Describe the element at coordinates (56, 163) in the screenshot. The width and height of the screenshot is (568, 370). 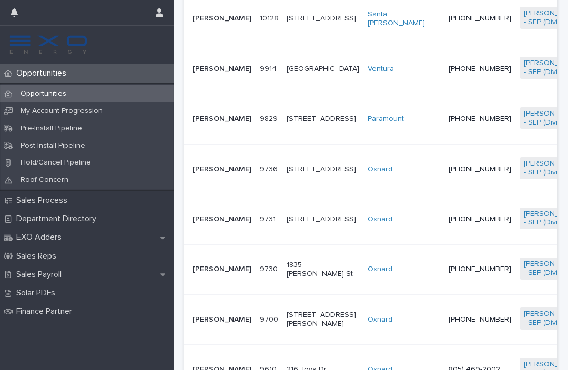
I see `p: Hold/Cancel Pipeline` at that location.